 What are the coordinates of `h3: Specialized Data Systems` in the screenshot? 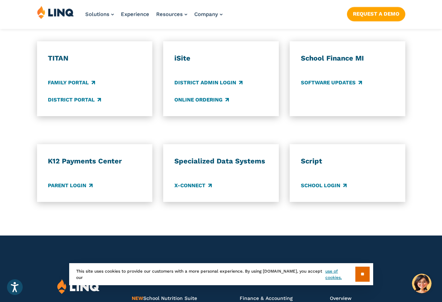 It's located at (221, 161).